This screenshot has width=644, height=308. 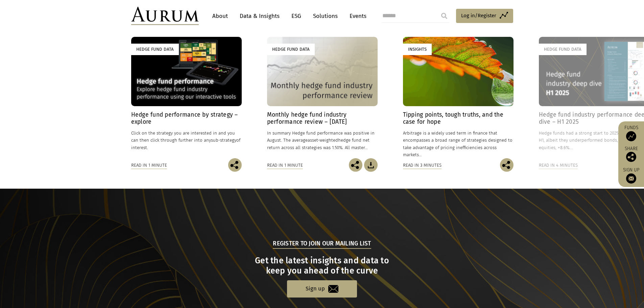 I want to click on span: Log in/Register, so click(x=479, y=16).